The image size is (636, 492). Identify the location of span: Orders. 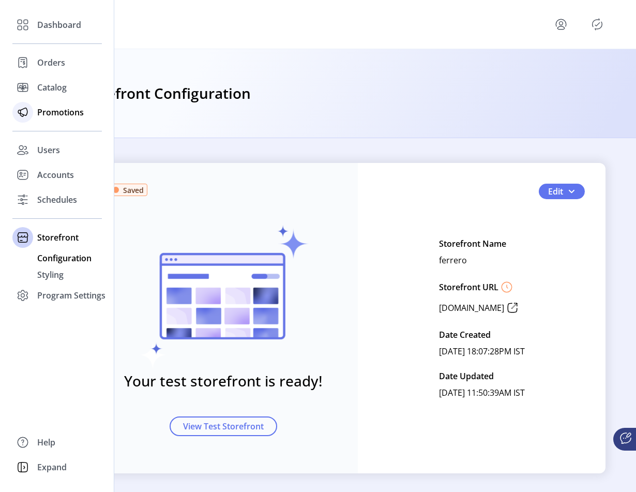
(51, 63).